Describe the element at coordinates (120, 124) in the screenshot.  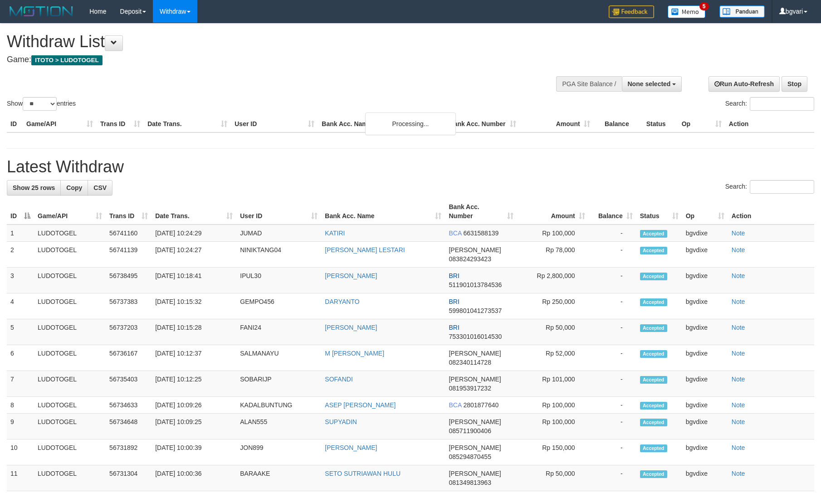
I see `th: Trans ID` at that location.